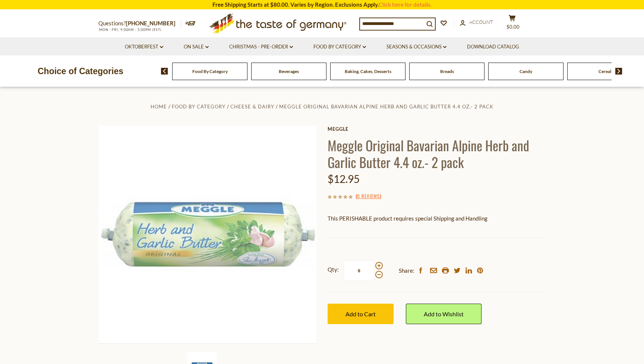  What do you see at coordinates (605, 71) in the screenshot?
I see `a: Cereal` at bounding box center [605, 71].